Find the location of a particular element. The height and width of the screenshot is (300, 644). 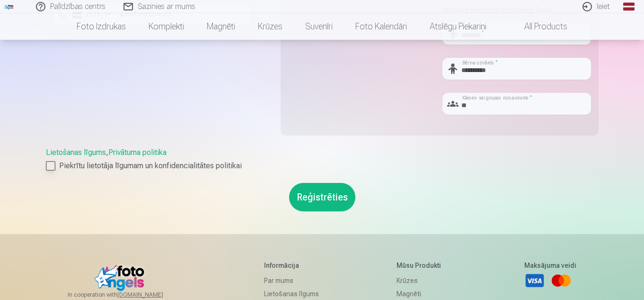

h5: Maksājuma veidi is located at coordinates (551, 265).